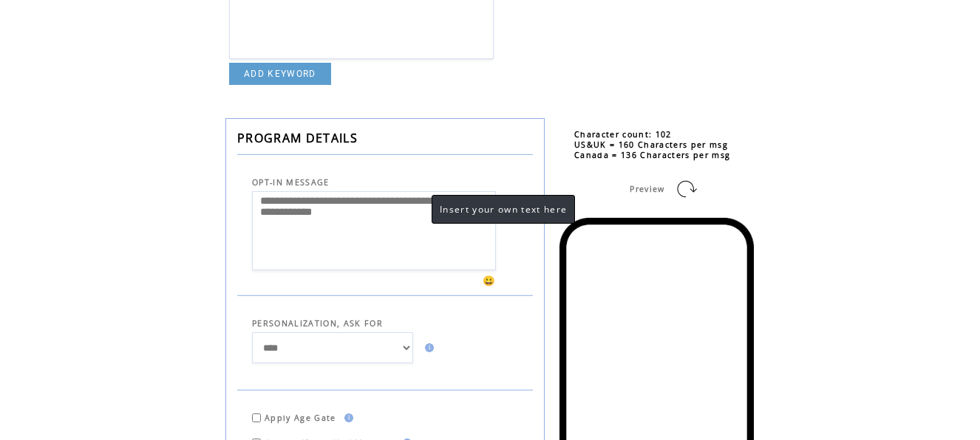 The height and width of the screenshot is (440, 980). Describe the element at coordinates (651, 144) in the screenshot. I see `span: US&UK = 160 Characters per msg` at that location.